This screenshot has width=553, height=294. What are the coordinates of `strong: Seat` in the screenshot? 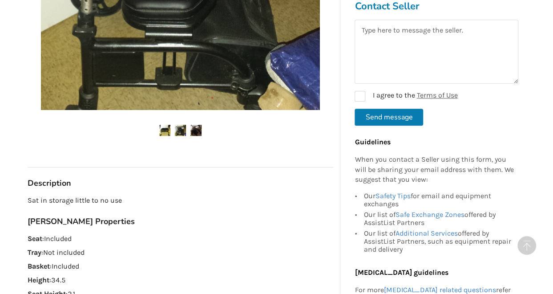 It's located at (35, 238).